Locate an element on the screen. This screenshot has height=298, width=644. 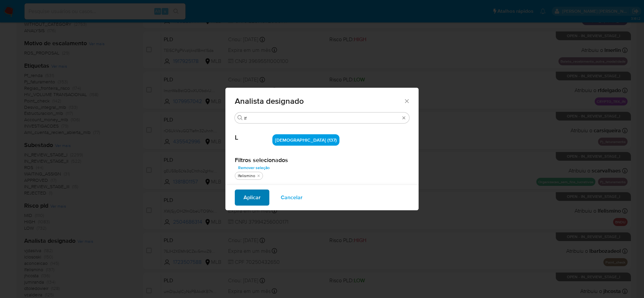
button: Buscar is located at coordinates (240, 118).